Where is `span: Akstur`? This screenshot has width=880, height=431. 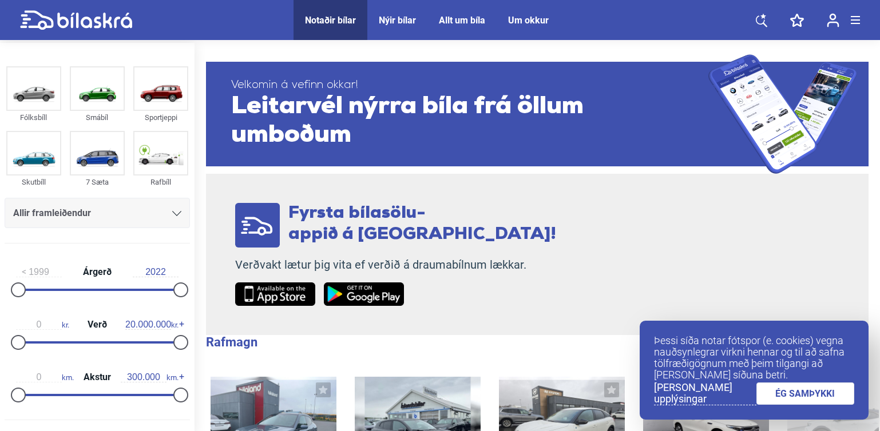
span: Akstur is located at coordinates (97, 378).